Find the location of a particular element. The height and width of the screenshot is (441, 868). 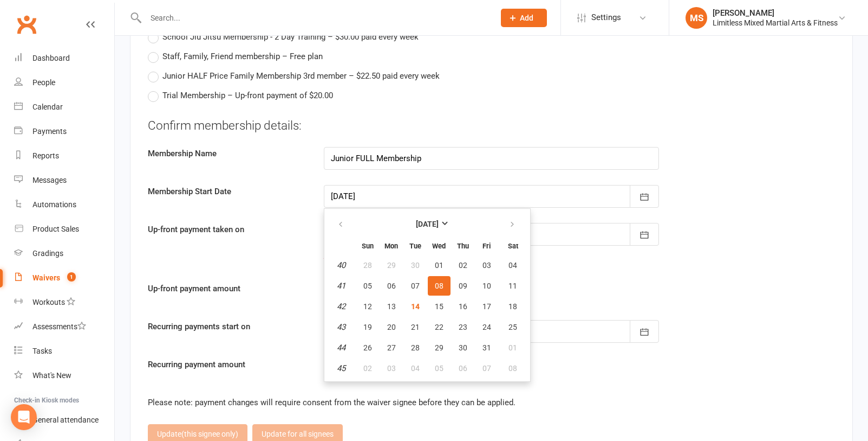

span: Trial Membership – Up-front payment of $20.00 is located at coordinates (247, 94).